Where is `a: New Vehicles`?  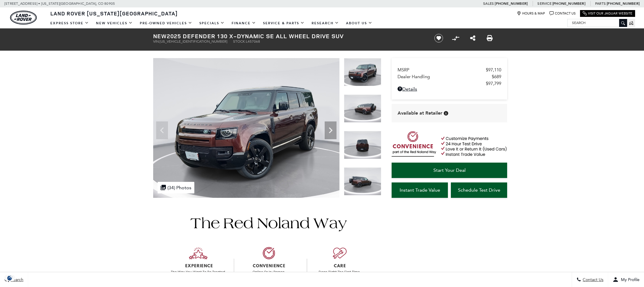 a: New Vehicles is located at coordinates (114, 23).